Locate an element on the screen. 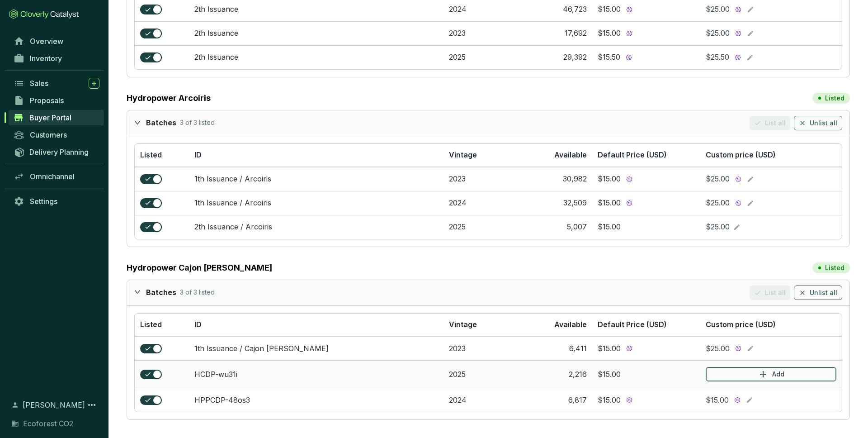 Image resolution: width=868 pixels, height=438 pixels. a: Proposals is located at coordinates (56, 100).